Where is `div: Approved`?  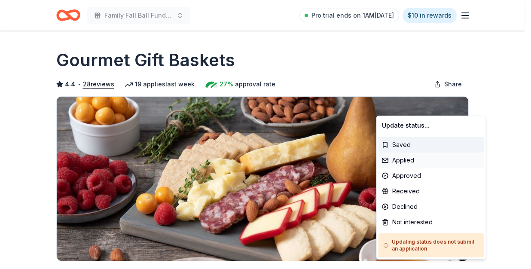 div: Approved is located at coordinates (431, 176).